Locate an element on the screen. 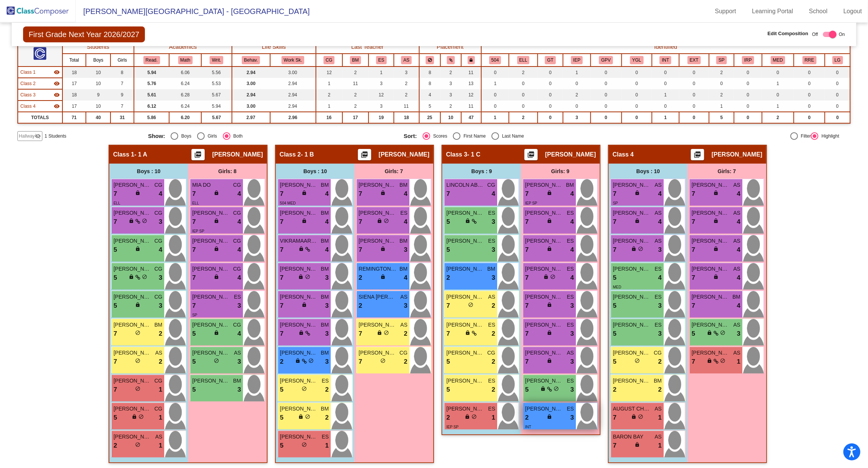 Image resolution: width=868 pixels, height=468 pixels. th: Elizabeth Soper is located at coordinates (381, 60).